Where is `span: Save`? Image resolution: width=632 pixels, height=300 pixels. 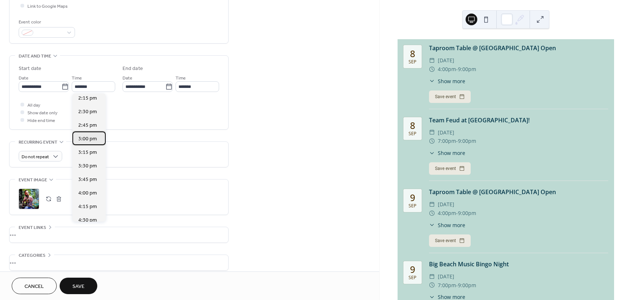 span: Save is located at coordinates (78, 286).